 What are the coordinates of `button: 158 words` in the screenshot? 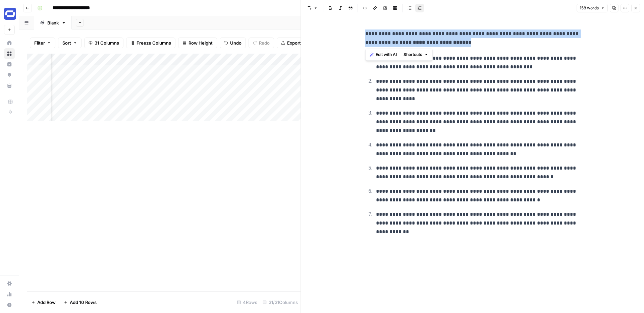 It's located at (592, 8).